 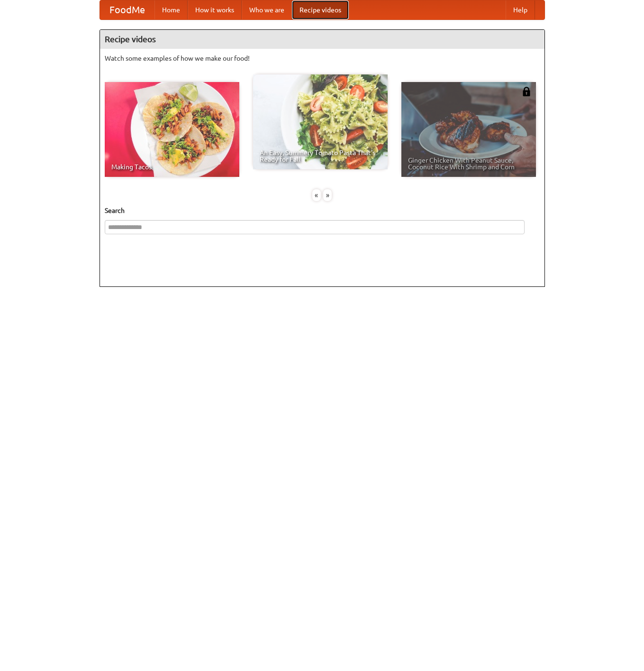 I want to click on img: 483408.png, so click(x=527, y=92).